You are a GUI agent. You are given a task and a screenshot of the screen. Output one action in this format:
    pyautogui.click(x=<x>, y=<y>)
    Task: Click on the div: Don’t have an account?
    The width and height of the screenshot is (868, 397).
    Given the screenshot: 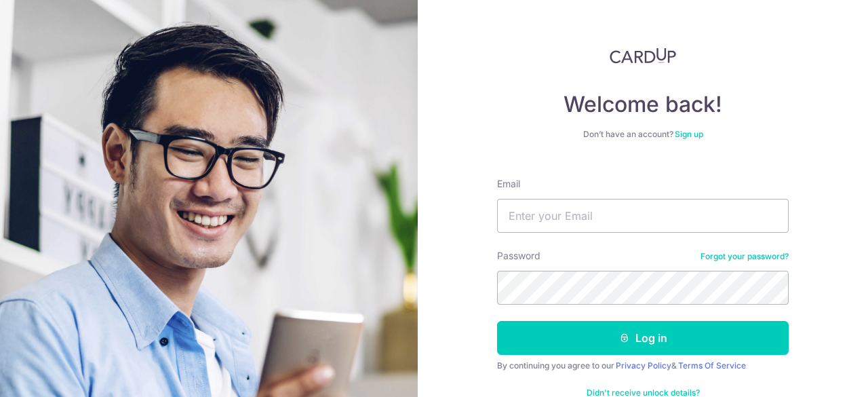 What is the action you would take?
    pyautogui.click(x=643, y=135)
    